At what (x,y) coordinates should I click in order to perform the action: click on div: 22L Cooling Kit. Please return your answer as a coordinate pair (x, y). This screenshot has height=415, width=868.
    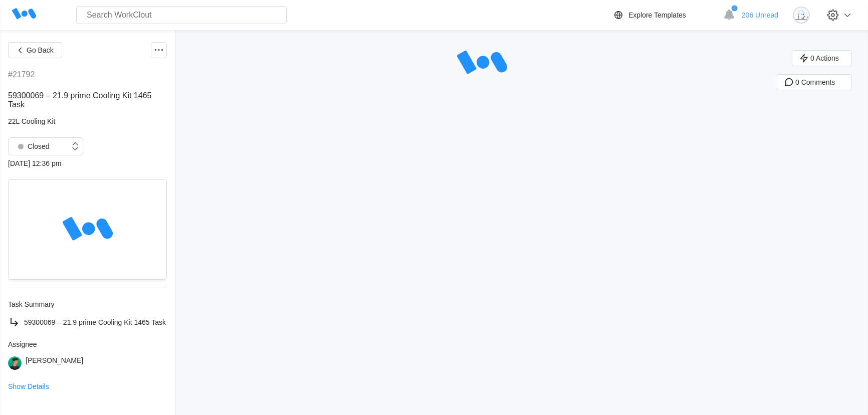
    Looking at the image, I should click on (88, 122).